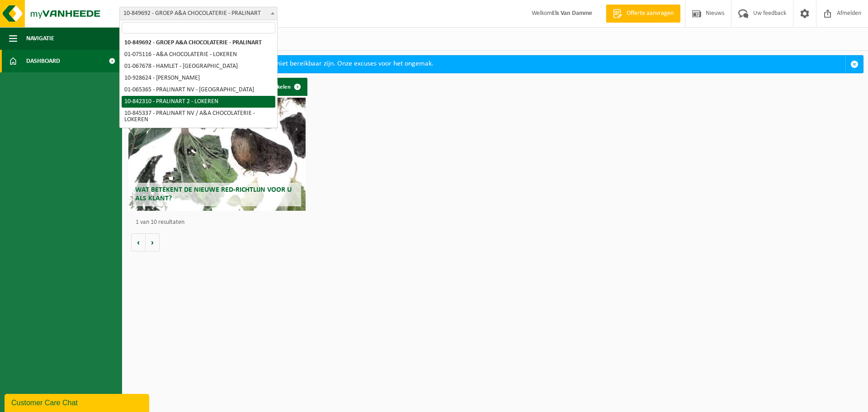 The width and height of the screenshot is (868, 412). What do you see at coordinates (198, 117) in the screenshot?
I see `li: 10-845337 - PRALINART NV / A&A CHOCOLATERIE - LOKEREN` at bounding box center [198, 117].